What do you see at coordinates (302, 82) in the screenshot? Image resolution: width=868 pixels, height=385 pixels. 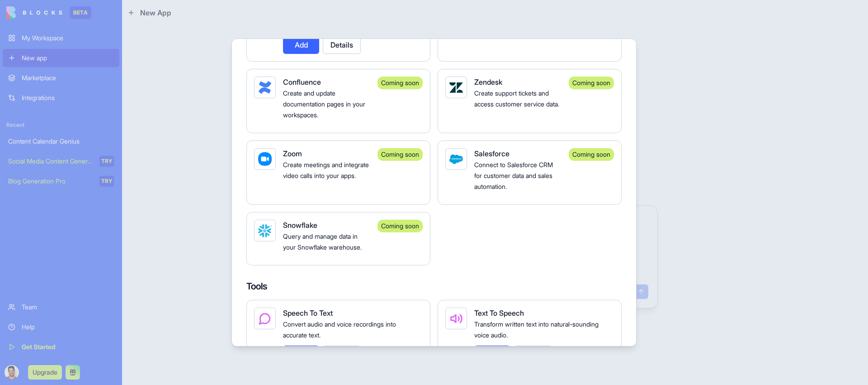 I see `span: Confluence` at bounding box center [302, 82].